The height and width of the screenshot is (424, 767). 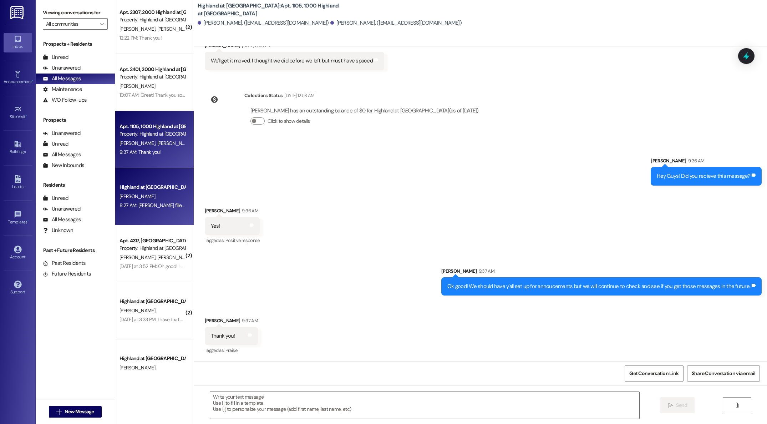 I want to click on span: Get Conversation Link, so click(x=654, y=373).